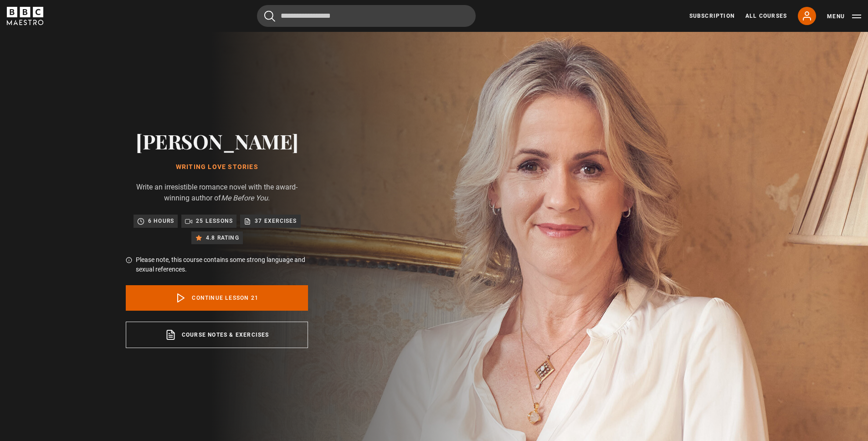 The width and height of the screenshot is (868, 441). What do you see at coordinates (25, 16) in the screenshot?
I see `svg: BBC Maestro` at bounding box center [25, 16].